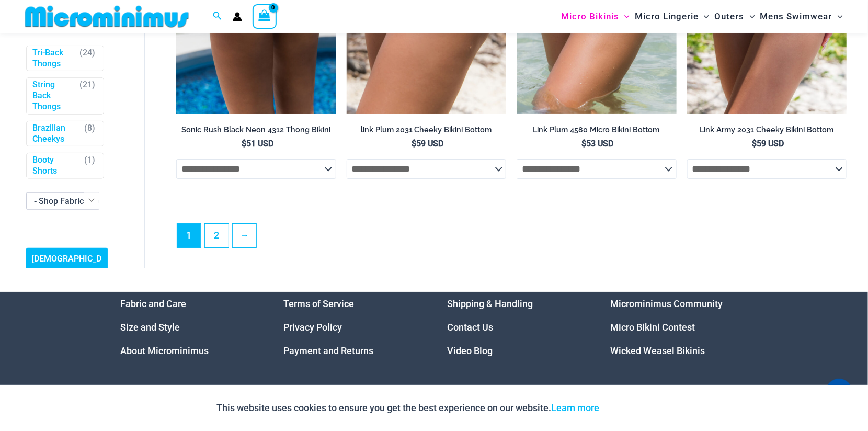 This screenshot has height=431, width=868. I want to click on a: Brazilian Cheekys, so click(56, 134).